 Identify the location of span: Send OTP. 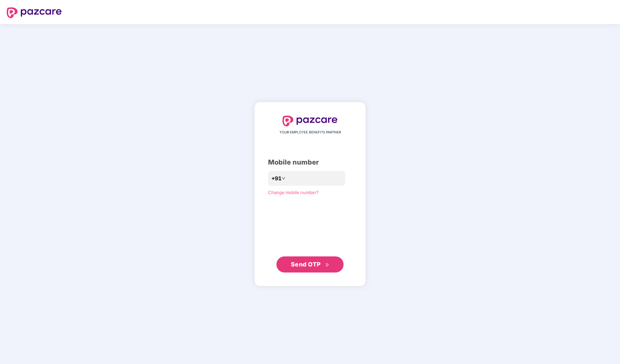
(306, 264).